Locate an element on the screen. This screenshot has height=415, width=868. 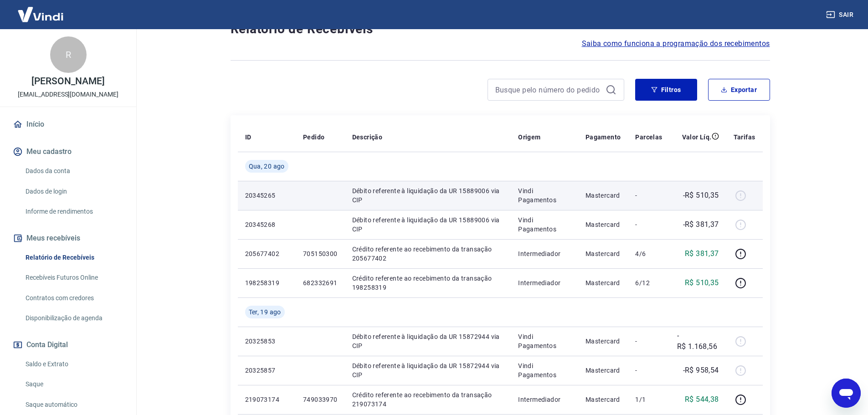
p: Pagamento is located at coordinates (603, 137).